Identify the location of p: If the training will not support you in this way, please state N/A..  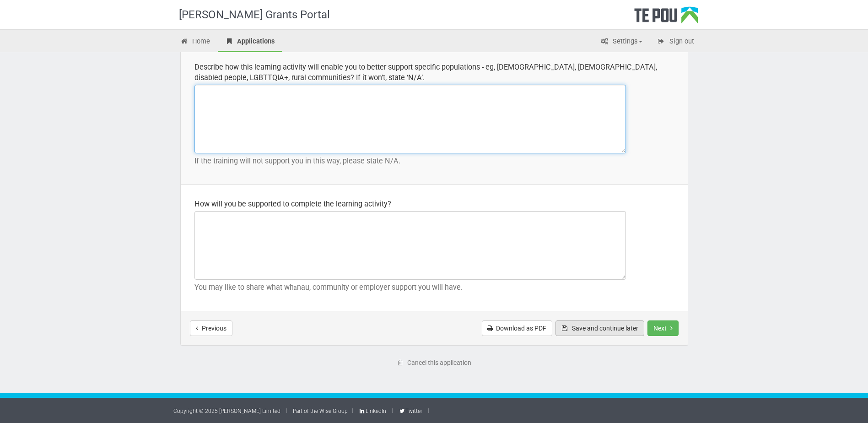
(434, 161).